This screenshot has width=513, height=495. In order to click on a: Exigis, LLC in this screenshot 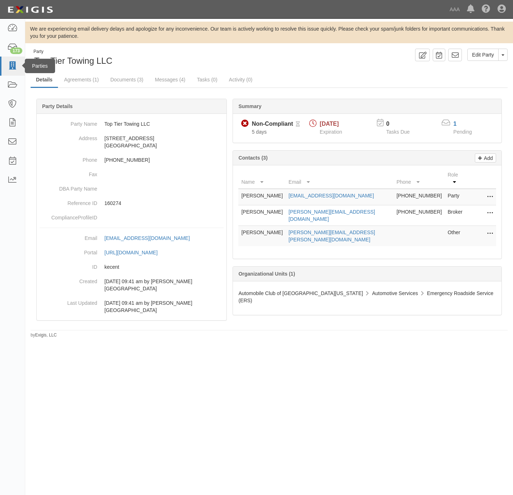, I will do `click(46, 335)`.